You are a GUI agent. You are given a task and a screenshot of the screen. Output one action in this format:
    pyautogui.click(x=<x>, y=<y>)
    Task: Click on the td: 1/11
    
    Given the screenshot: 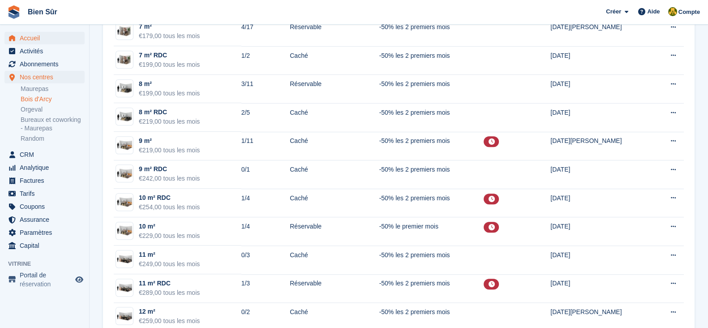 What is the action you would take?
    pyautogui.click(x=266, y=146)
    